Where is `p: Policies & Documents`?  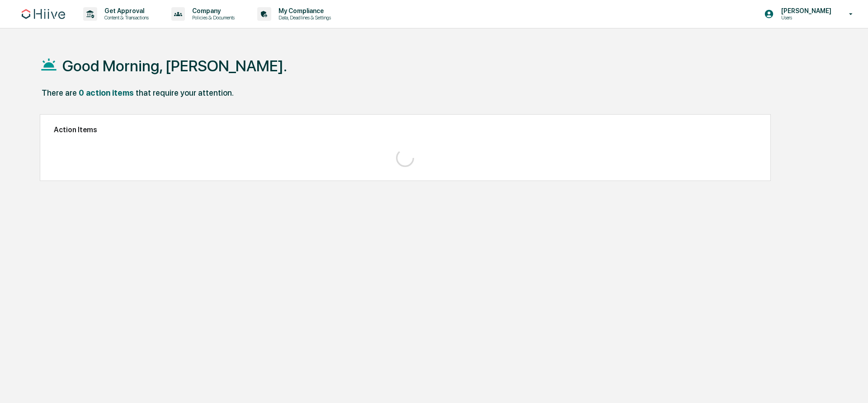 p: Policies & Documents is located at coordinates (212, 18).